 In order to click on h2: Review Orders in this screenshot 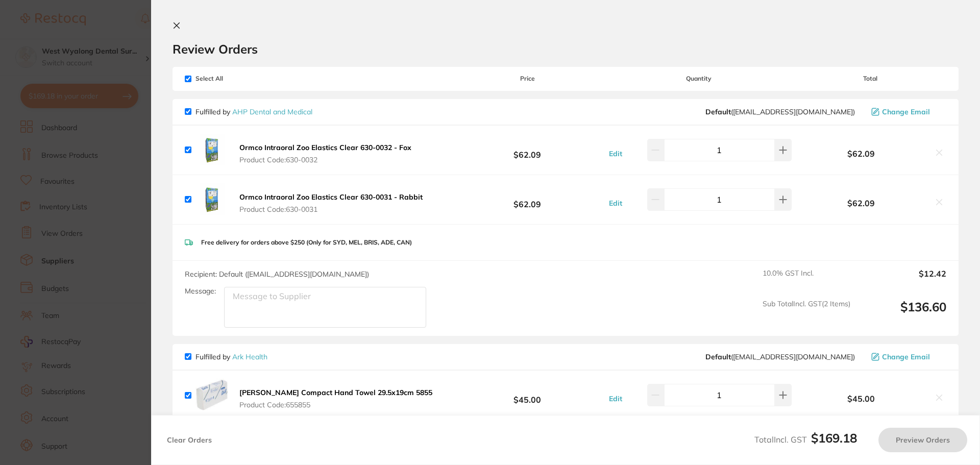, I will do `click(566, 49)`.